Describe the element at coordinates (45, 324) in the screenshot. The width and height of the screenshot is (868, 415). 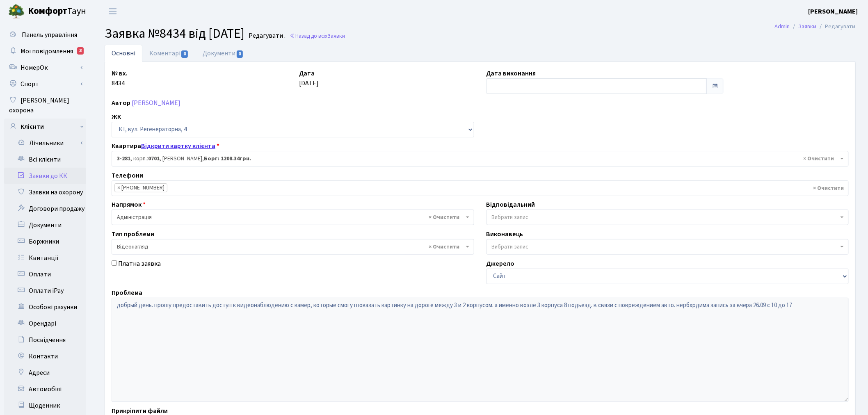
I see `a: Орендарі` at that location.